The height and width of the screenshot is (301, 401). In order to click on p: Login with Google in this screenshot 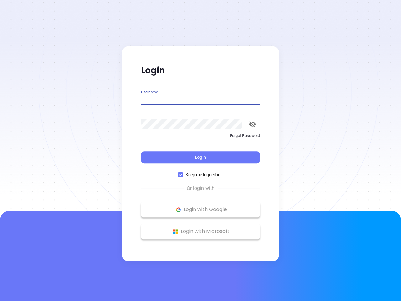, I will do `click(201, 209)`.